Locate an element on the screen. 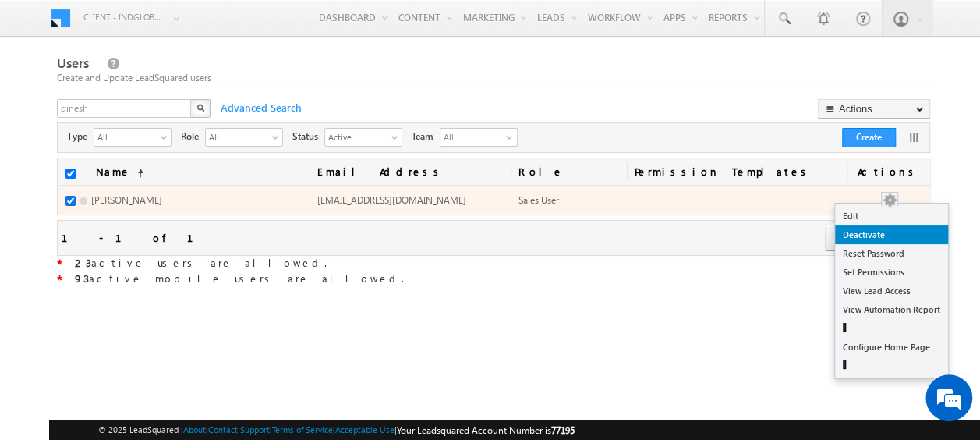 The width and height of the screenshot is (980, 440). a: Acceptable Use is located at coordinates (365, 429).